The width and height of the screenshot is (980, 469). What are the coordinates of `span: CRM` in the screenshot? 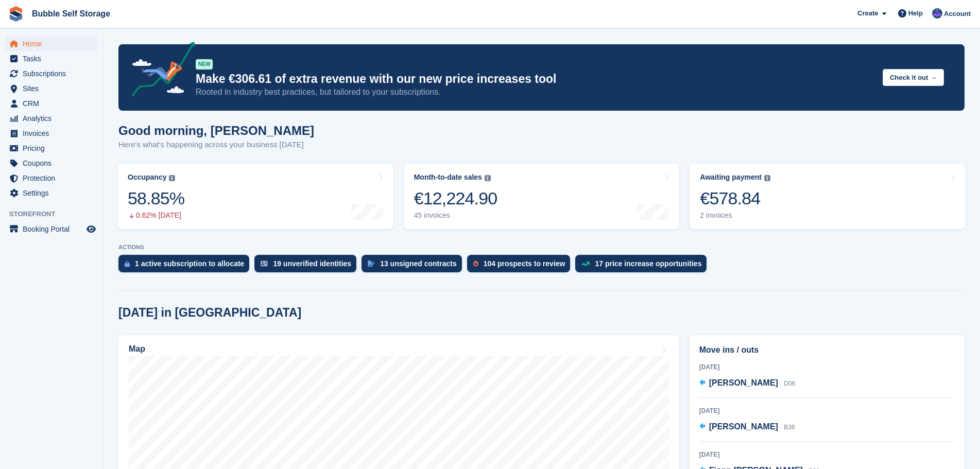 It's located at (54, 103).